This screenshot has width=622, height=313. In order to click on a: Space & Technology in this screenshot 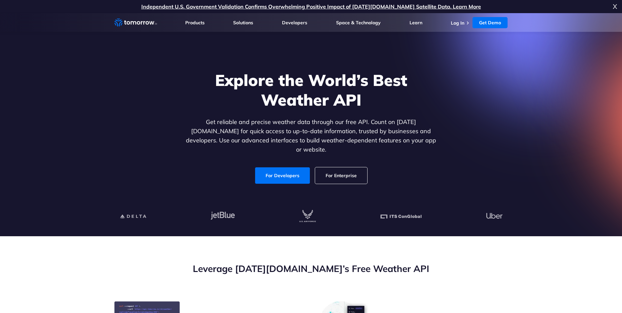, I will do `click(358, 23)`.